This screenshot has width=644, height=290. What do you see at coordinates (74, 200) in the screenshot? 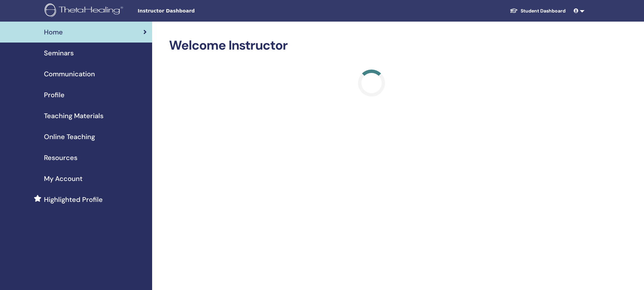
I see `span: Highlighted Profile` at bounding box center [74, 200].